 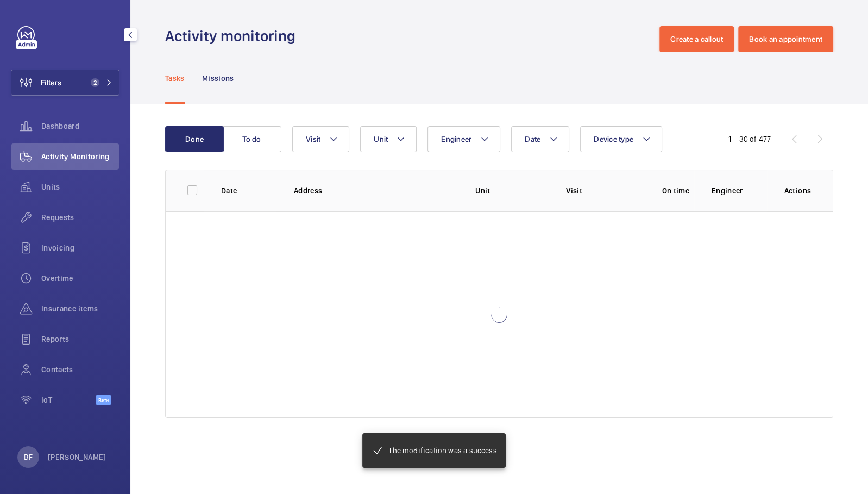 I want to click on span: Contacts, so click(x=80, y=370).